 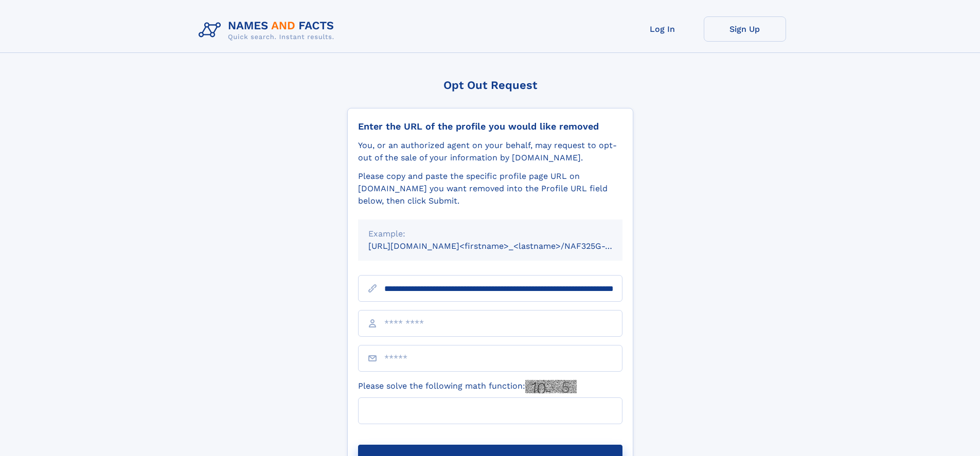 I want to click on div: Enter the URL of the profile you would like removed, so click(x=490, y=126).